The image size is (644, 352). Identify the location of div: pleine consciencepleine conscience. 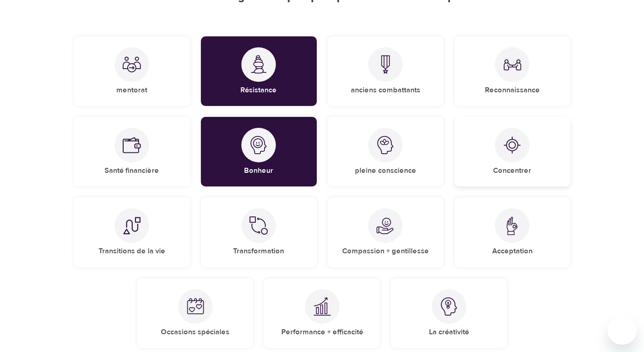
(385, 152).